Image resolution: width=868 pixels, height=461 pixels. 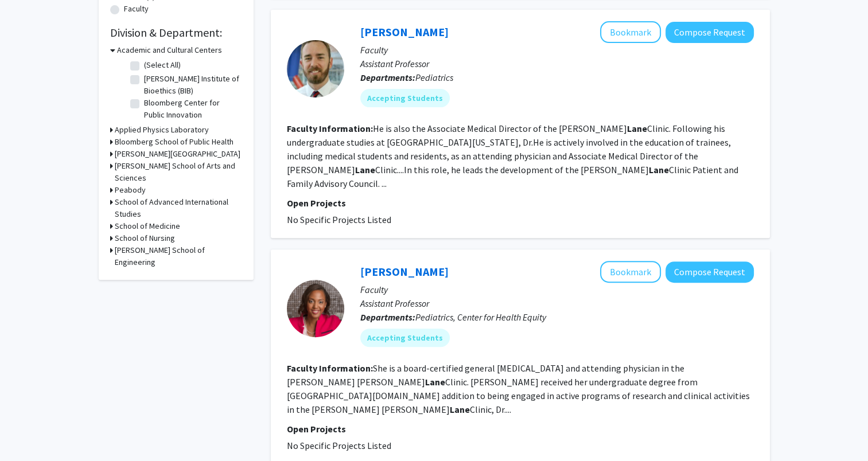 I want to click on button: Add Nakiya Showell to Bookmarks, so click(x=630, y=272).